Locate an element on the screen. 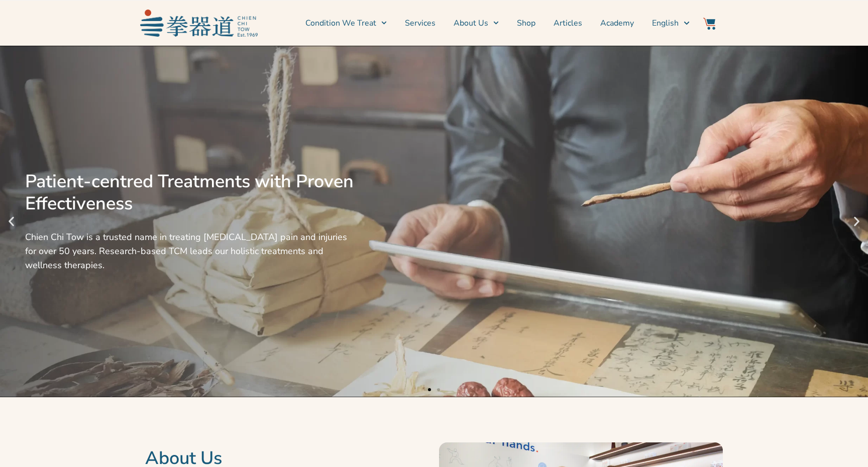 Image resolution: width=868 pixels, height=467 pixels. div: Previous slide is located at coordinates (11, 221).